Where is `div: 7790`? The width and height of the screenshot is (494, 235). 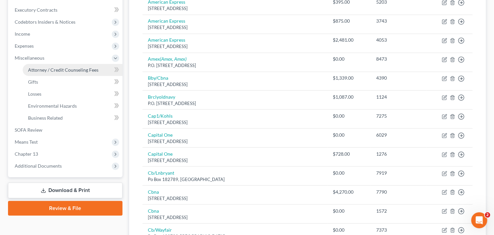 div: 7790 is located at coordinates (399, 192).